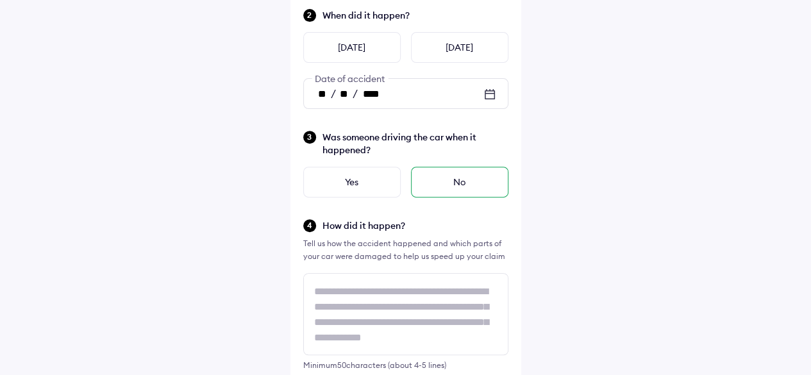 The width and height of the screenshot is (811, 375). Describe the element at coordinates (406, 250) in the screenshot. I see `div: Tell us how the accident happened and which parts of your car were damaged to help us speed up yo...` at that location.